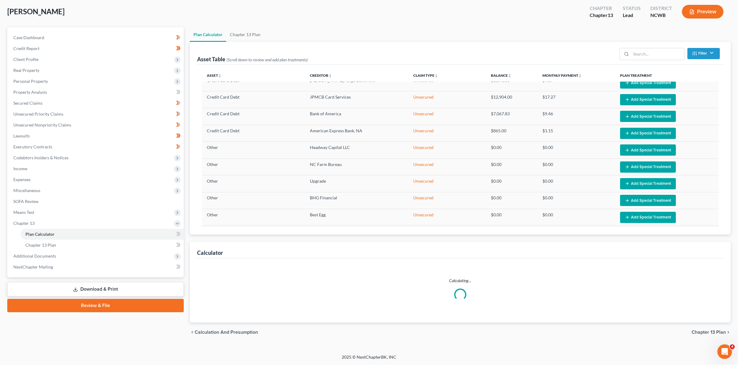 This screenshot has height=365, width=738. What do you see at coordinates (357, 234) in the screenshot?
I see `td: US BANK` at bounding box center [357, 234].